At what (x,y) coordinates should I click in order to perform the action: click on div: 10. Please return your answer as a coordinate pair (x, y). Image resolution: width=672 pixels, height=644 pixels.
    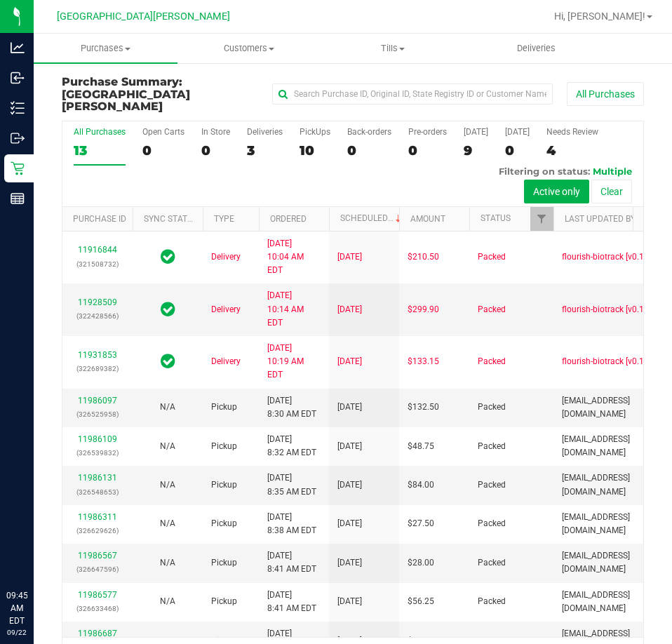
    Looking at the image, I should click on (315, 151).